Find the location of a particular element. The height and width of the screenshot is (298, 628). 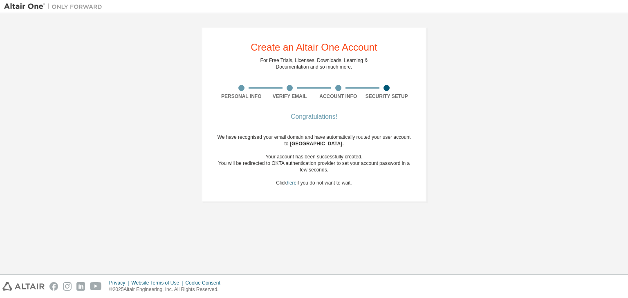

div: Account Info is located at coordinates (338, 96).